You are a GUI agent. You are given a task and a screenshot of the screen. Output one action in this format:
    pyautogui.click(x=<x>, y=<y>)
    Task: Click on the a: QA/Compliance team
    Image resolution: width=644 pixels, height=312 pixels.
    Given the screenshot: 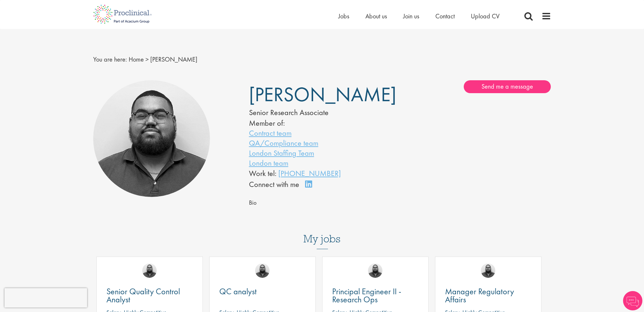 What is the action you would take?
    pyautogui.click(x=284, y=143)
    